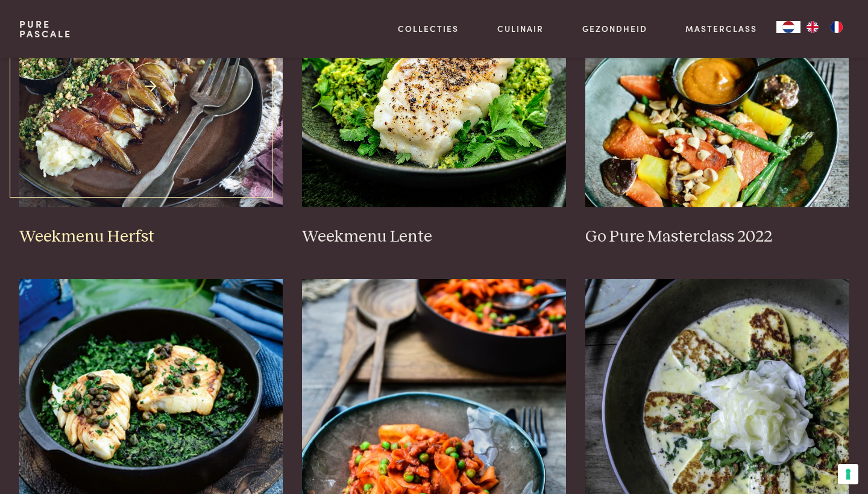 The image size is (868, 494). What do you see at coordinates (721, 29) in the screenshot?
I see `a: Masterclass` at bounding box center [721, 29].